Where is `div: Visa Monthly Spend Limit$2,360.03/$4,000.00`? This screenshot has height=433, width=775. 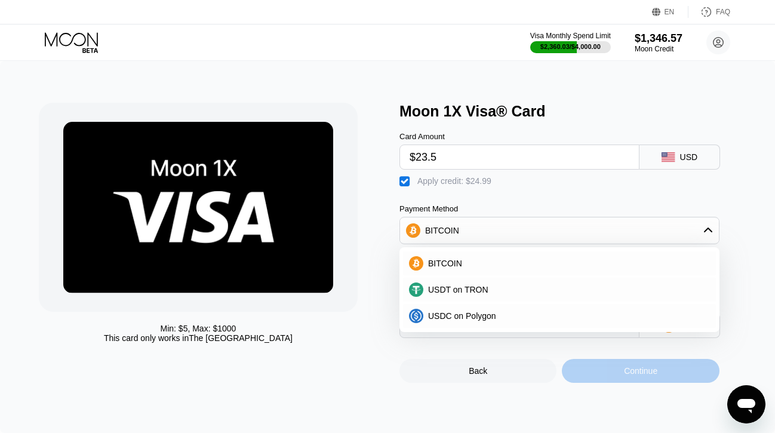 div: Visa Monthly Spend Limit$2,360.03/$4,000.00 is located at coordinates (570, 42).